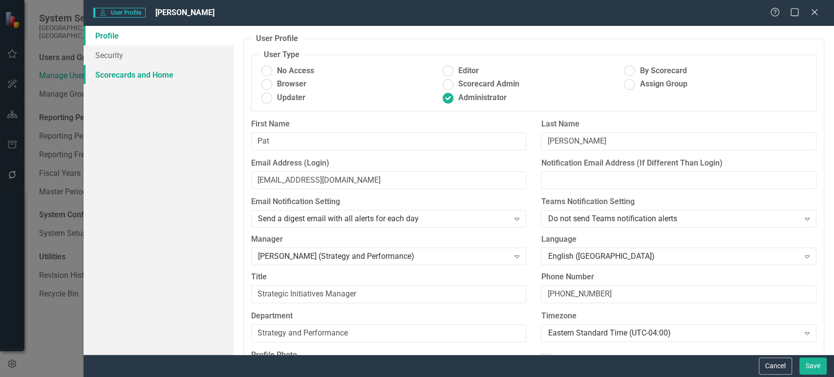 This screenshot has width=834, height=377. Describe the element at coordinates (389, 316) in the screenshot. I see `label: Department` at that location.